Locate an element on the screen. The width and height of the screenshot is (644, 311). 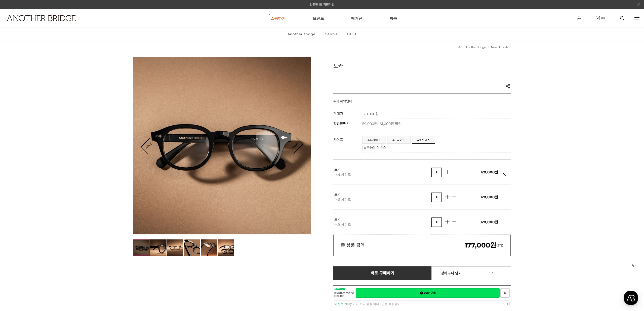
span: 대화 is located at coordinates (49, 170).